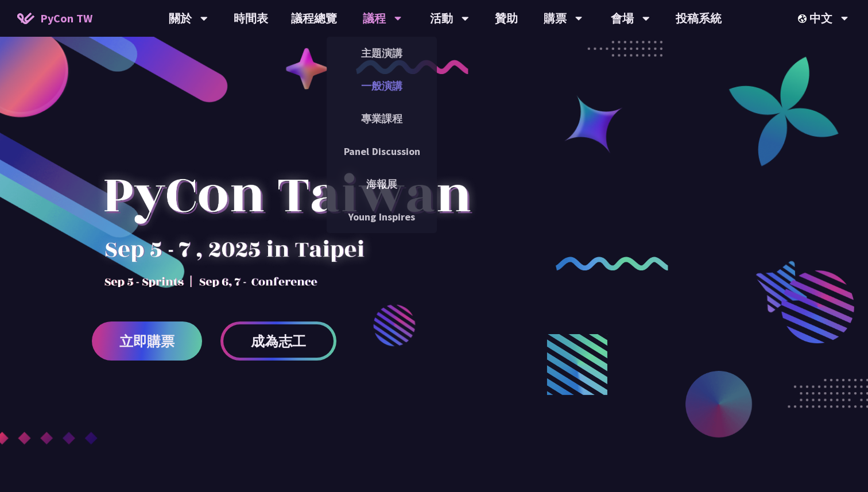  I want to click on img: Home icon of PyCon TW 2025, so click(26, 18).